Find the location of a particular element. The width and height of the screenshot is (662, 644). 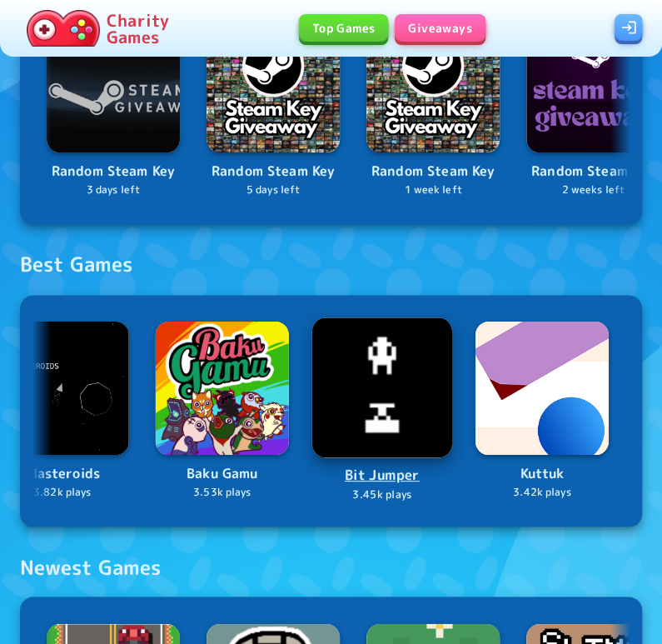

p: 2 weeks left is located at coordinates (593, 190).